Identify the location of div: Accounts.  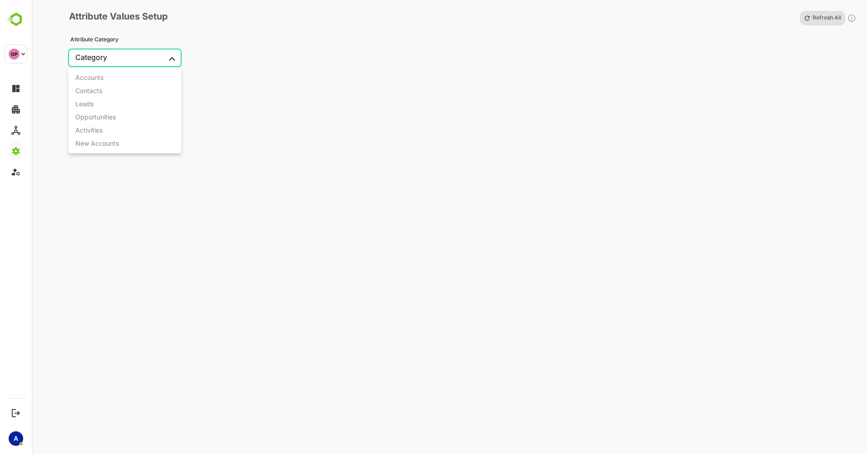
(89, 77).